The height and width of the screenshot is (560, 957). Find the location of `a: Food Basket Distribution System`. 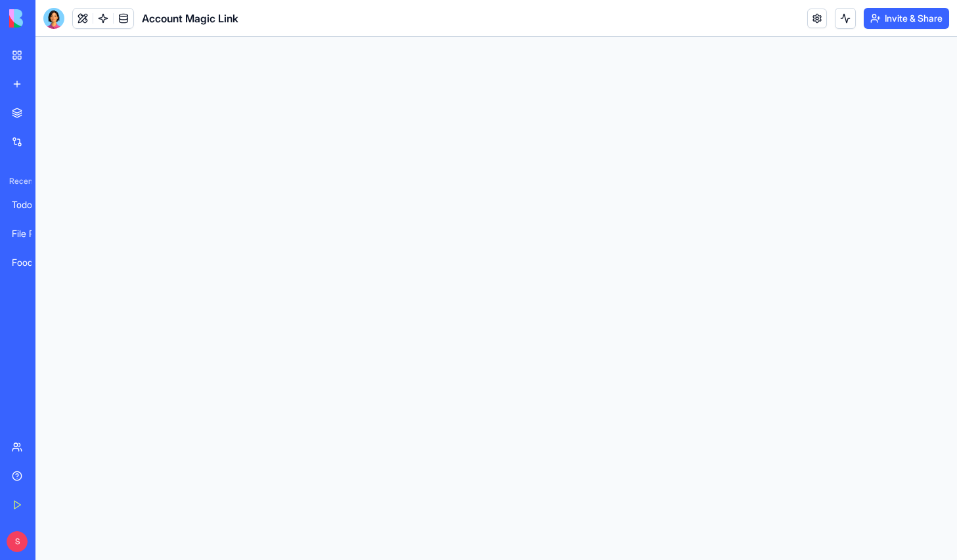

a: Food Basket Distribution System is located at coordinates (30, 263).